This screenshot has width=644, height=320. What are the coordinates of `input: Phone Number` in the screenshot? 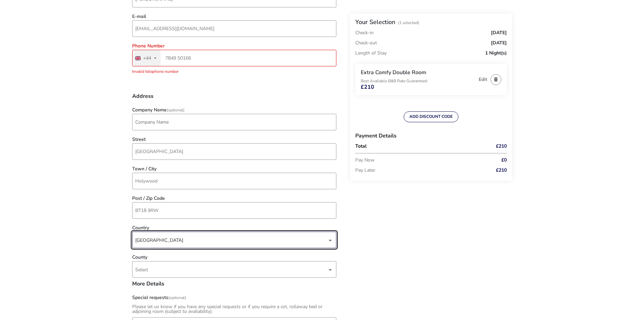 It's located at (235, 58).